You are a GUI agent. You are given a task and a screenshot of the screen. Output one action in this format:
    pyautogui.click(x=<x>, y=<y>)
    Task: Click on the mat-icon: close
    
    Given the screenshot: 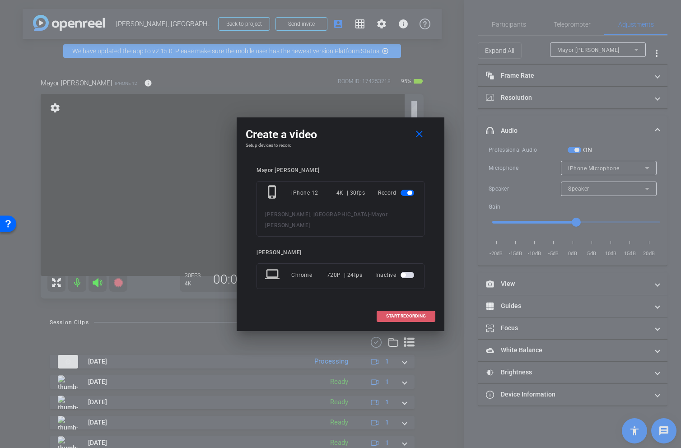 What is the action you would take?
    pyautogui.click(x=419, y=134)
    